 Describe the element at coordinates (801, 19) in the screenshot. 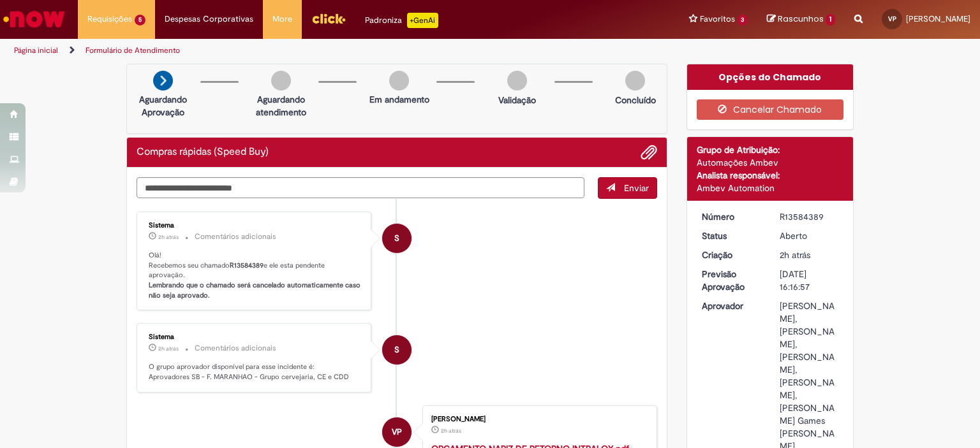

I see `a: Rascunhos` at that location.